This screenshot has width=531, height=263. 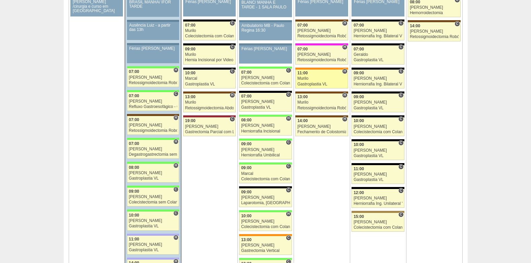 What do you see at coordinates (358, 169) in the screenshot?
I see `span: 11:00` at bounding box center [358, 169].